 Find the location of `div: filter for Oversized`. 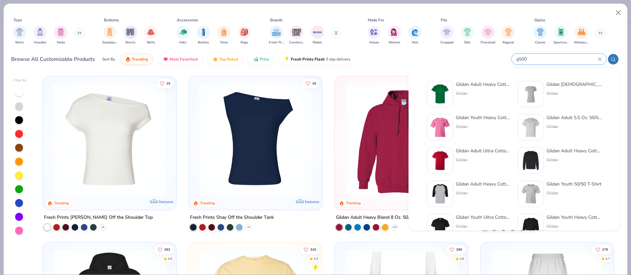

div: filter for Oversized is located at coordinates (488, 35).